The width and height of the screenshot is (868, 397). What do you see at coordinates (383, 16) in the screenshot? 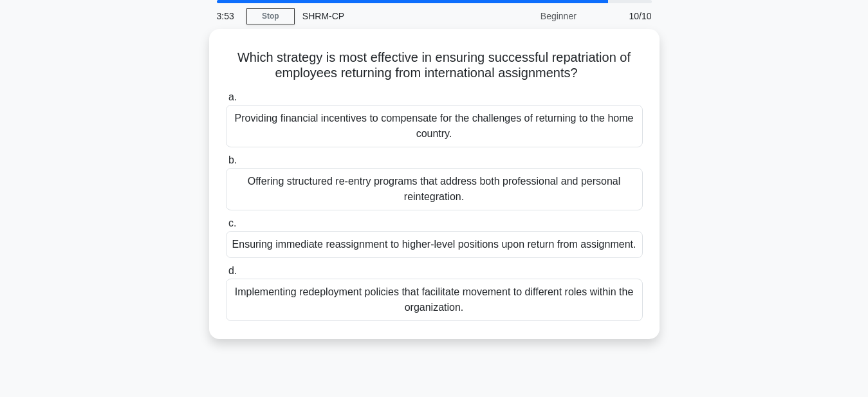
I see `div: SHRM-CP` at bounding box center [383, 16].